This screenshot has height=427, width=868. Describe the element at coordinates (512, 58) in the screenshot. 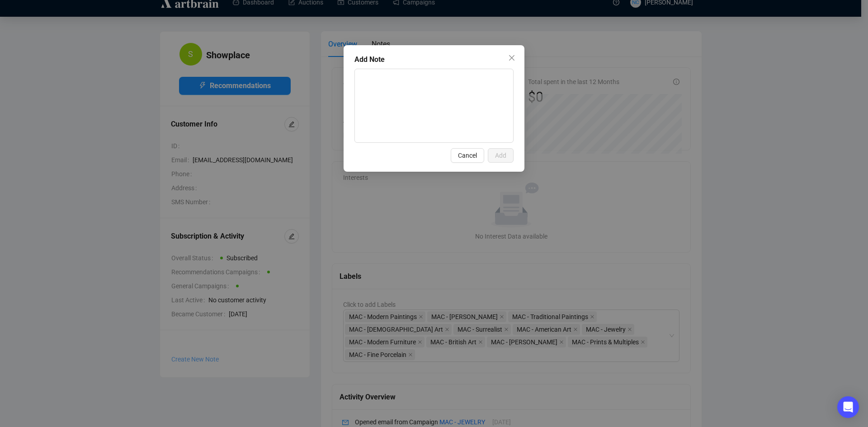

I see `span: close` at that location.